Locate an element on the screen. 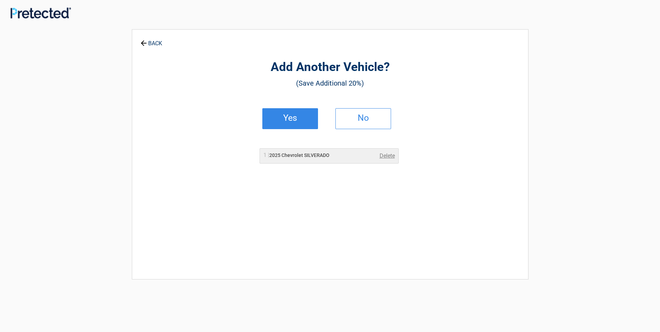 This screenshot has height=332, width=660. h2: Add Another Vehicle? is located at coordinates (330, 67).